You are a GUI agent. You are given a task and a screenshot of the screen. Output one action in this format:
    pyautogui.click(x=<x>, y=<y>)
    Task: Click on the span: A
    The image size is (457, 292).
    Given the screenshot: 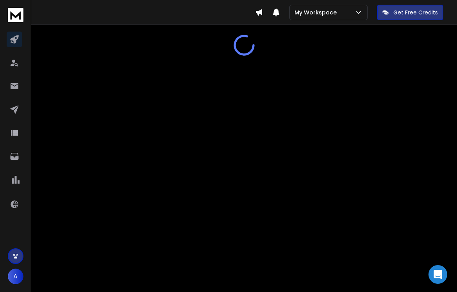 What is the action you would take?
    pyautogui.click(x=16, y=277)
    